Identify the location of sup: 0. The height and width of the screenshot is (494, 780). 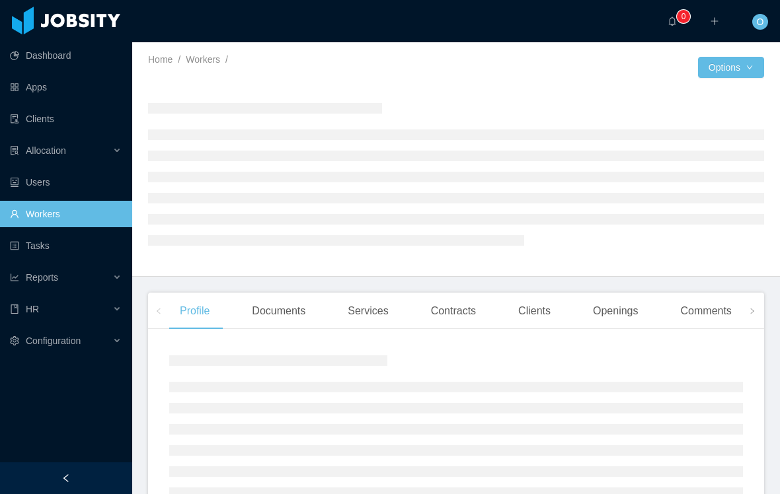
(683, 17).